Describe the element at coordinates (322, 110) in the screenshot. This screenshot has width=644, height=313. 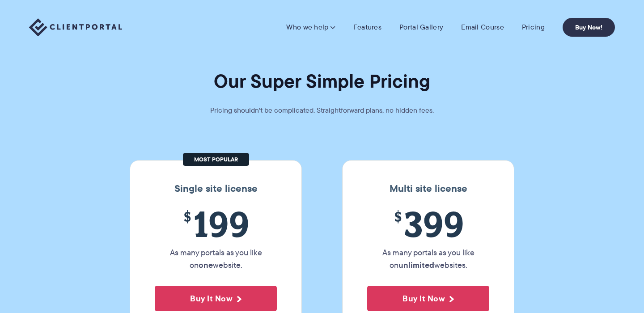
I see `p: Pricing shouldn't be complicated. Straightforward plans, no hidden fees.` at that location.